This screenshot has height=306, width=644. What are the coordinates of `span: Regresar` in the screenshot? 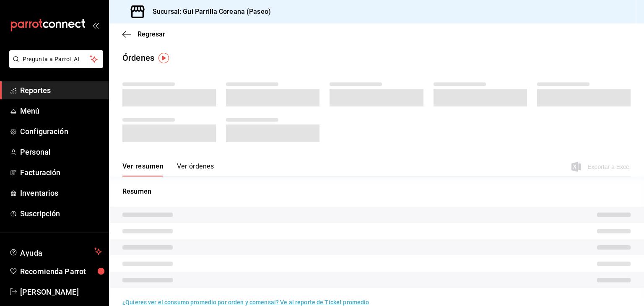 It's located at (151, 34).